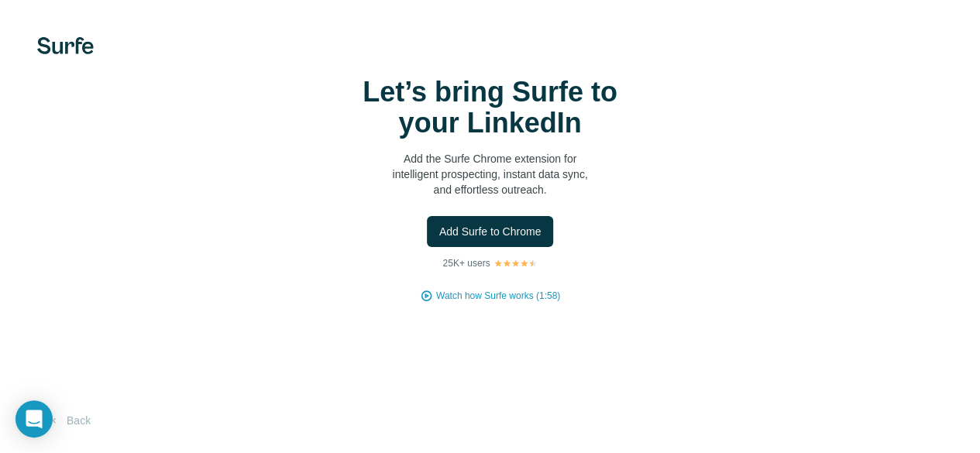 This screenshot has width=980, height=453. Describe the element at coordinates (34, 419) in the screenshot. I see `div: Open Intercom Messenger` at that location.